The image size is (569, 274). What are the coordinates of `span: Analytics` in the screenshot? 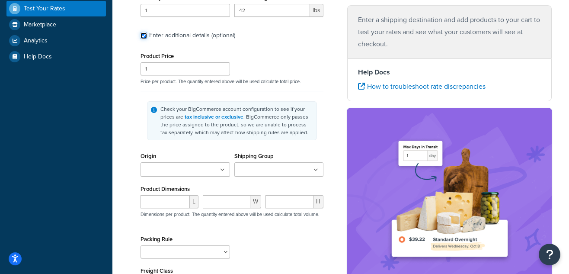 It's located at (35, 41).